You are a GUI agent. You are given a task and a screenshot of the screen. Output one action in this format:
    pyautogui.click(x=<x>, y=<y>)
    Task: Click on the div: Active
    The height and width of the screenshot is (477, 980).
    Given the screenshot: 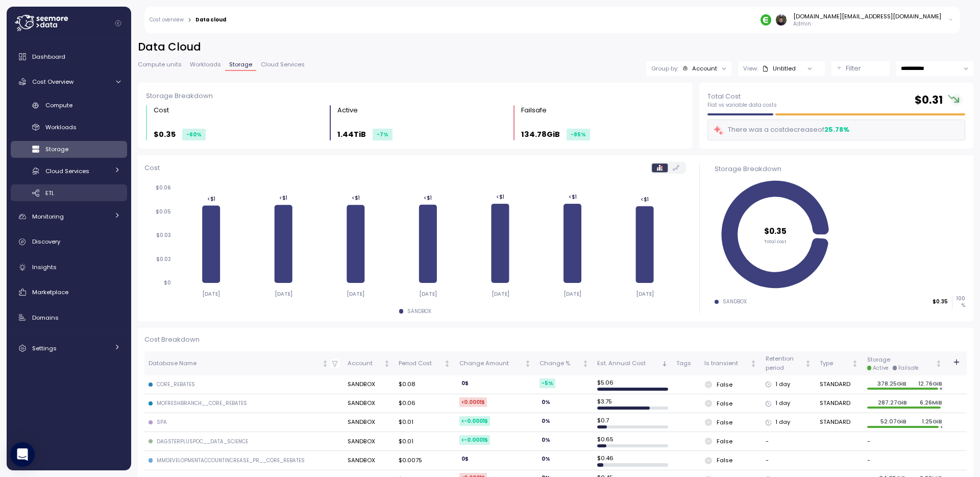 What is the action you would take?
    pyautogui.click(x=881, y=369)
    